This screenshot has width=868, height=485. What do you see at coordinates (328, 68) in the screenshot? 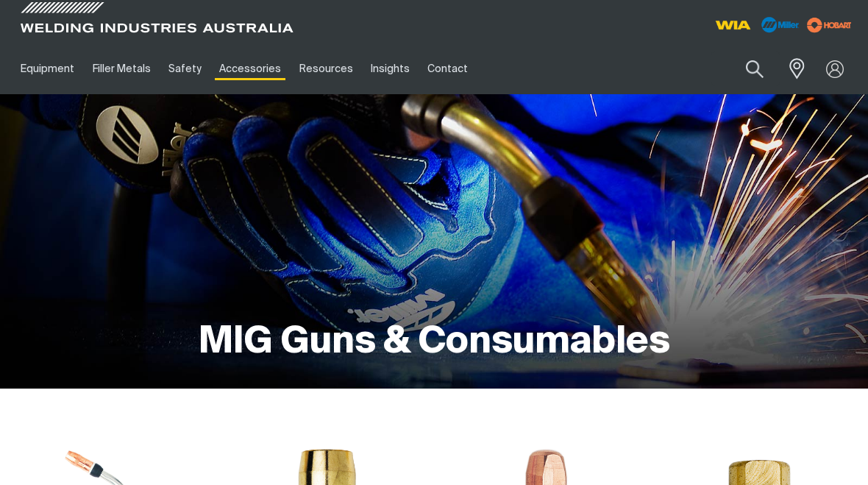
I see `nav: Main` at bounding box center [328, 68].